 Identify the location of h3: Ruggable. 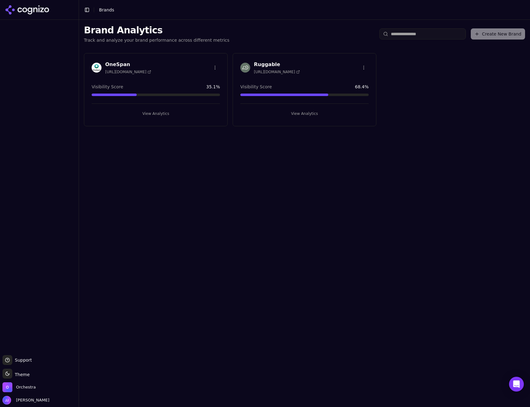
(277, 65).